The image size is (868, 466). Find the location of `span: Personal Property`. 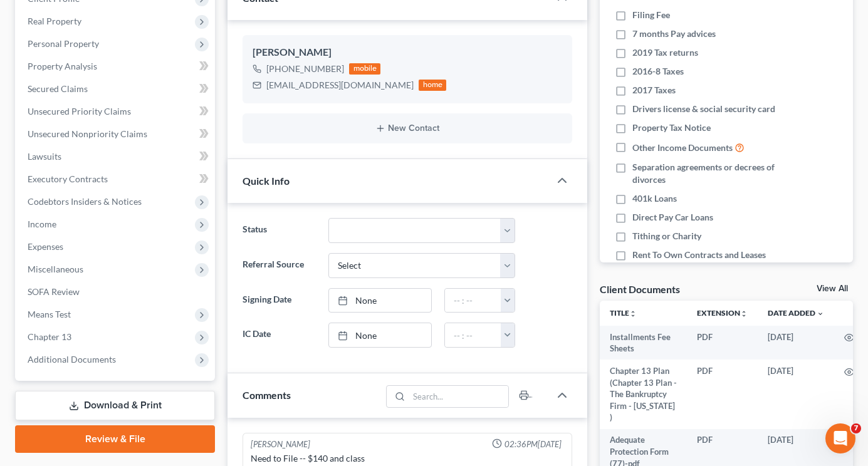

span: Personal Property is located at coordinates (64, 43).